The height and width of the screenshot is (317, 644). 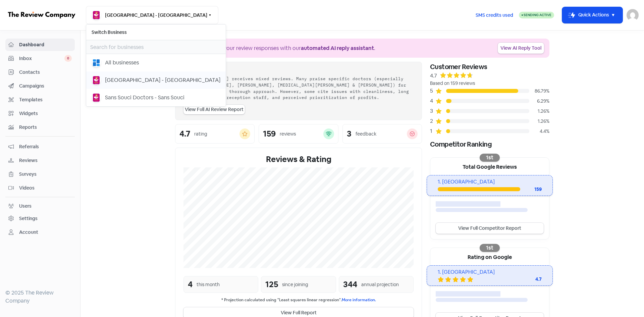 What do you see at coordinates (45, 127) in the screenshot?
I see `span: Reports` at bounding box center [45, 127].